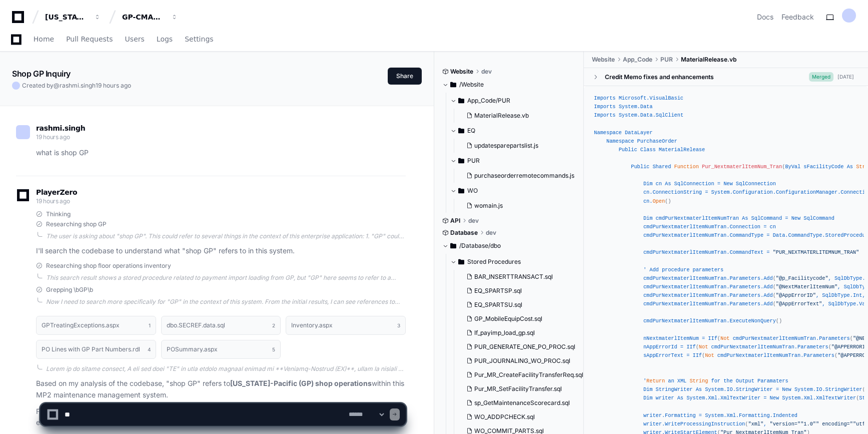 The width and height of the screenshot is (868, 434). What do you see at coordinates (709, 355) in the screenshot?
I see `span: Not` at bounding box center [709, 355].